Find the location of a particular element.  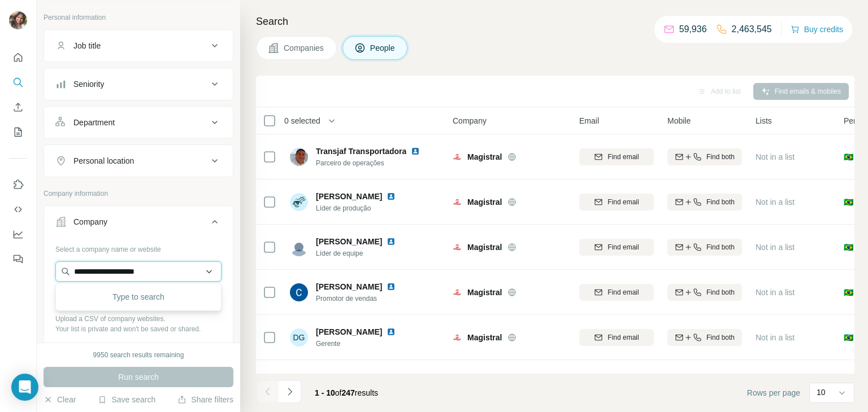

span: Gerente is located at coordinates (362, 344).